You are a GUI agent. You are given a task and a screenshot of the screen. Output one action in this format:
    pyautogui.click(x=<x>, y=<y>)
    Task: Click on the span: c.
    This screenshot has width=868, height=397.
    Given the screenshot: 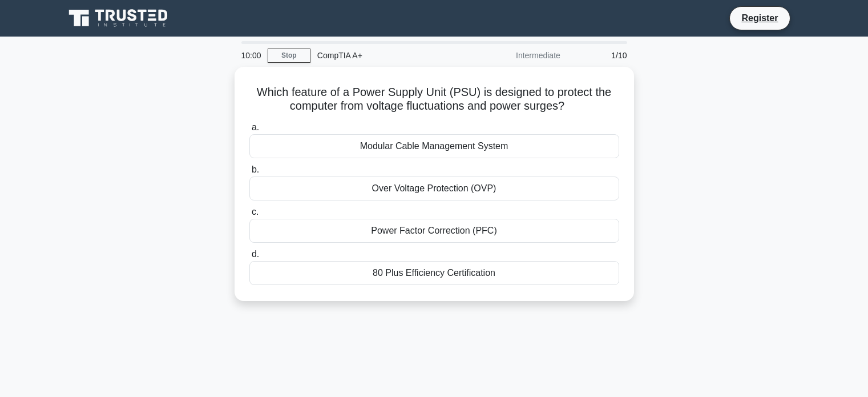 What is the action you would take?
    pyautogui.click(x=255, y=211)
    